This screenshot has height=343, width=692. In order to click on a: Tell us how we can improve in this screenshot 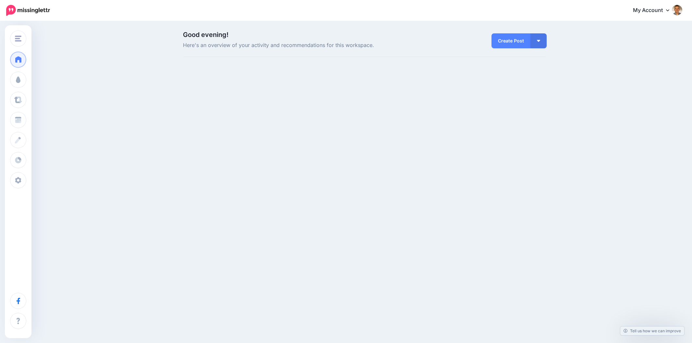, I will do `click(652, 331)`.